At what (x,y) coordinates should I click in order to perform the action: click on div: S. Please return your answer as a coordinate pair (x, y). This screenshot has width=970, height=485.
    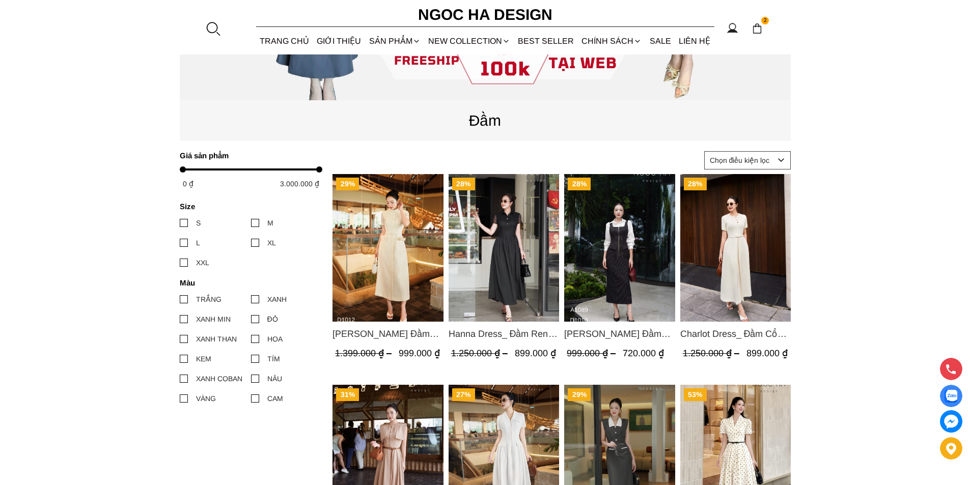
    Looking at the image, I should click on (198, 223).